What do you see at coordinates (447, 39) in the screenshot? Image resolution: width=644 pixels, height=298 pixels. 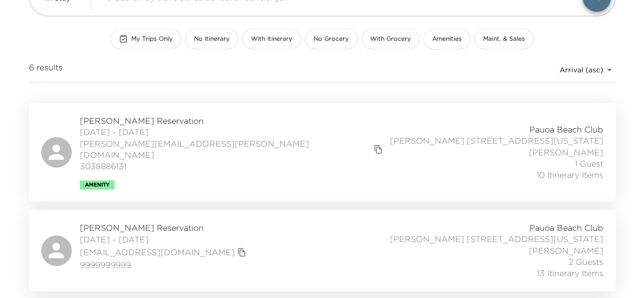 I see `span: Amenities` at bounding box center [447, 39].